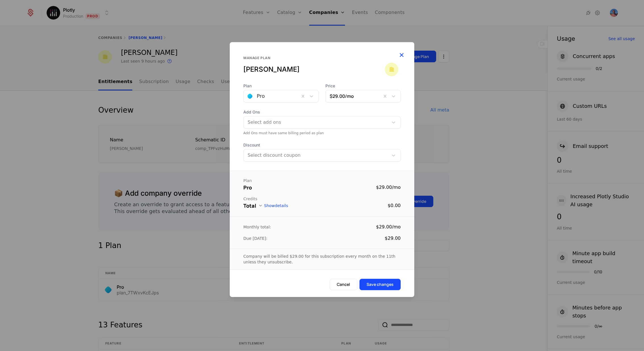 The height and width of the screenshot is (351, 644). What do you see at coordinates (394, 206) in the screenshot?
I see `div: $0.00` at bounding box center [394, 206].